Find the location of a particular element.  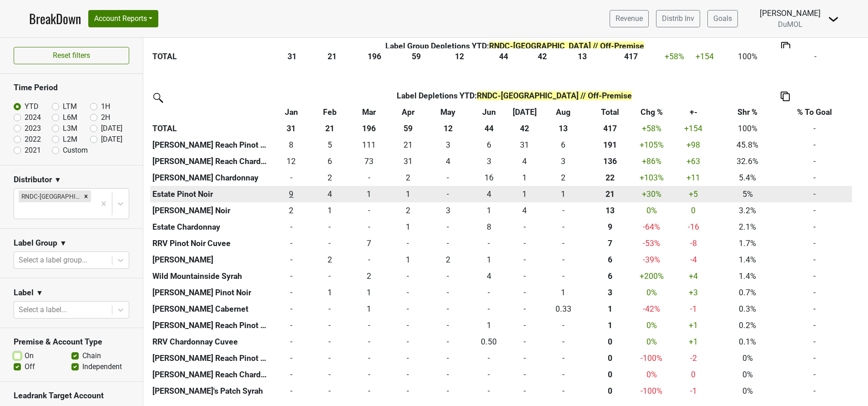

div: 16 is located at coordinates (489, 178).